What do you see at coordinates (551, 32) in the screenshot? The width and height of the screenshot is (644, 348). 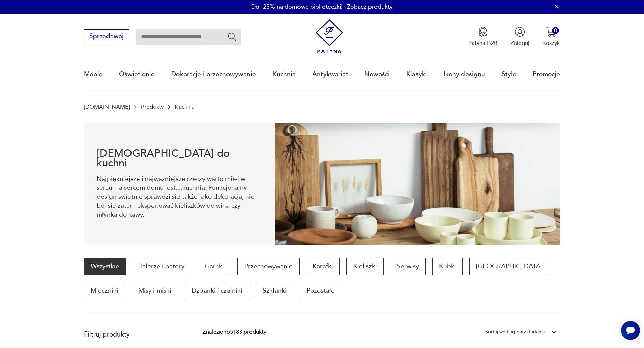 I see `img: Ikona koszyka` at bounding box center [551, 32].